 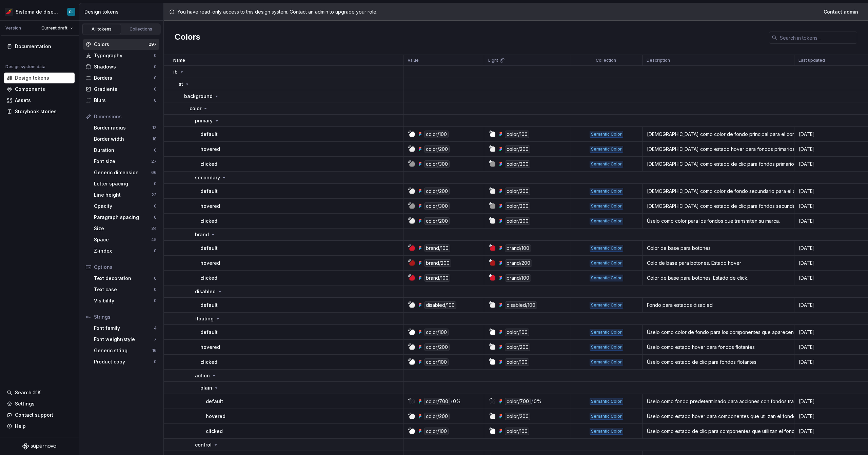 What do you see at coordinates (121, 44) in the screenshot?
I see `a: Colors297` at bounding box center [121, 44].